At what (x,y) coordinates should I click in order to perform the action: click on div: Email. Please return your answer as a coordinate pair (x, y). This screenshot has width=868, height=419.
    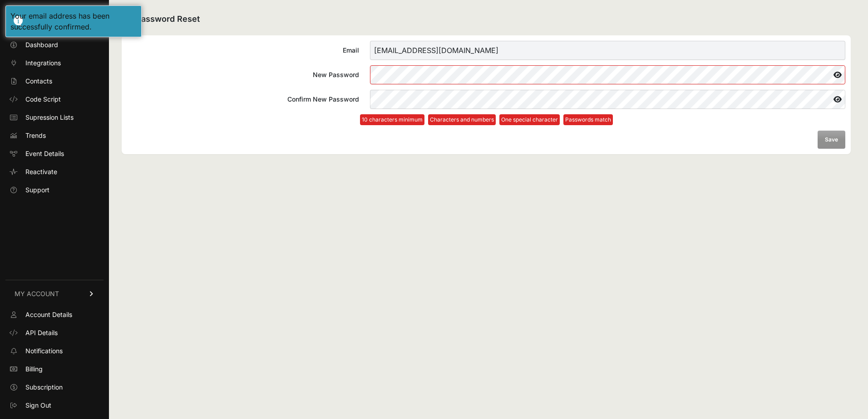
    Looking at the image, I should click on (243, 51).